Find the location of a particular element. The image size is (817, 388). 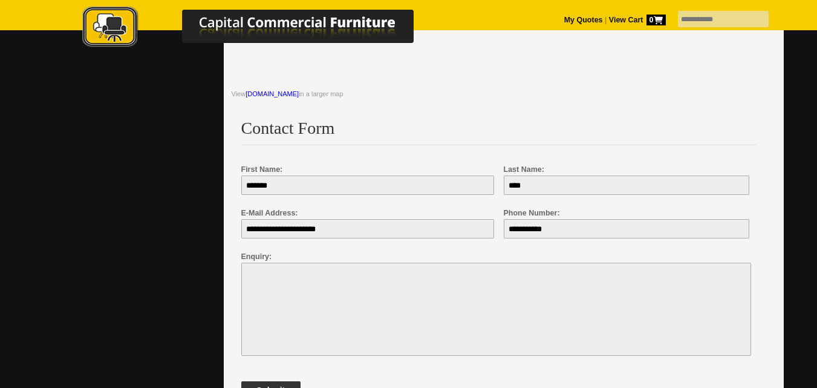

small: View in a larger map is located at coordinates (287, 94).